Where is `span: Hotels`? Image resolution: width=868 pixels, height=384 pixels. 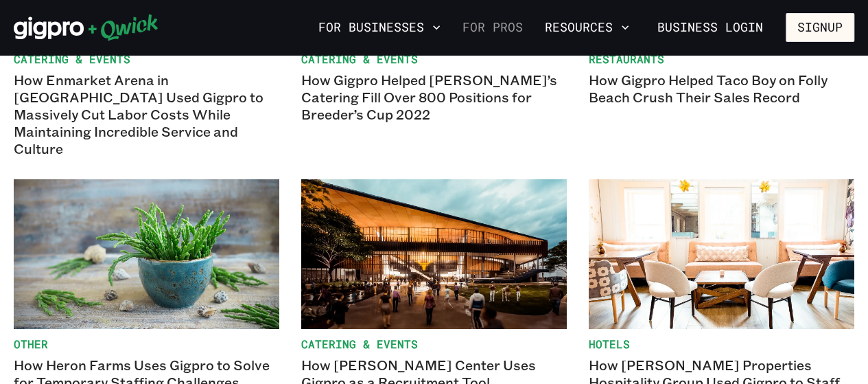 span: Hotels is located at coordinates (721, 344).